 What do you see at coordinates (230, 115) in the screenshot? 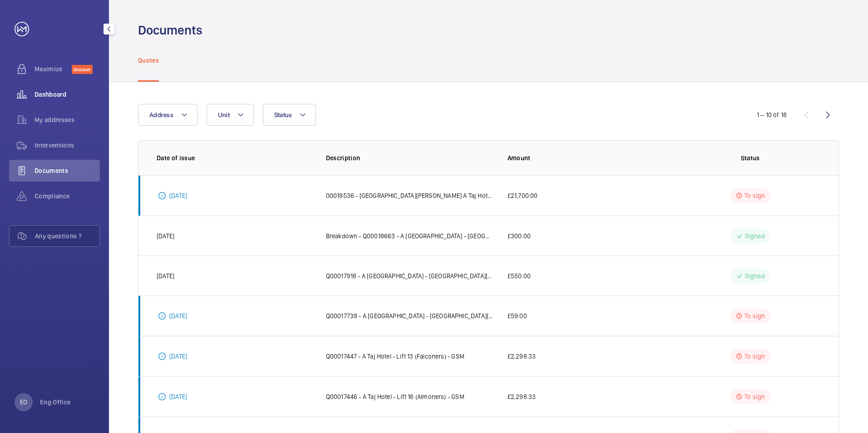
I see `button: Unit` at bounding box center [230, 115].